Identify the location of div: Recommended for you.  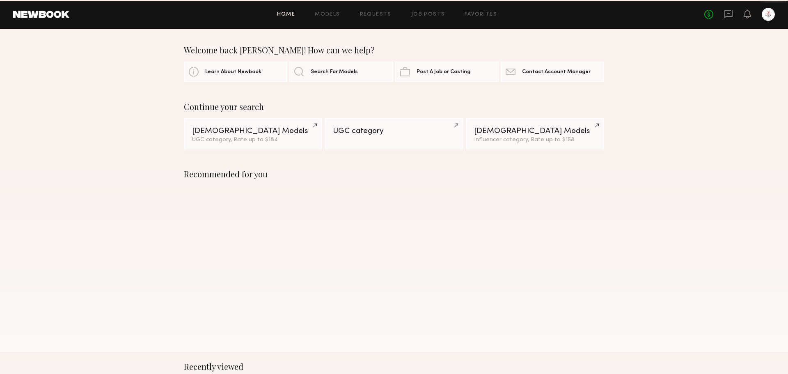
(394, 174).